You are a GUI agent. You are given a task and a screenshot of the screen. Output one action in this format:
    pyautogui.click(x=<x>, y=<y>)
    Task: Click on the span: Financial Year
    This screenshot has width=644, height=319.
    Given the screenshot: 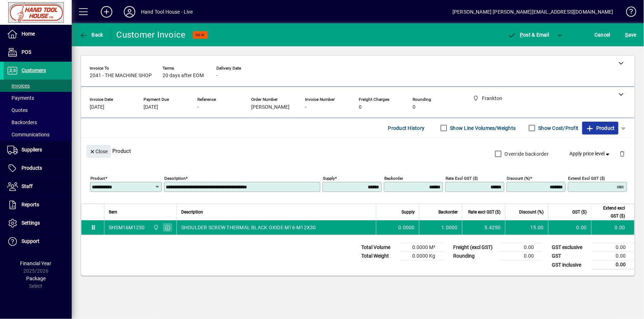 What is the action you would take?
    pyautogui.click(x=36, y=263)
    